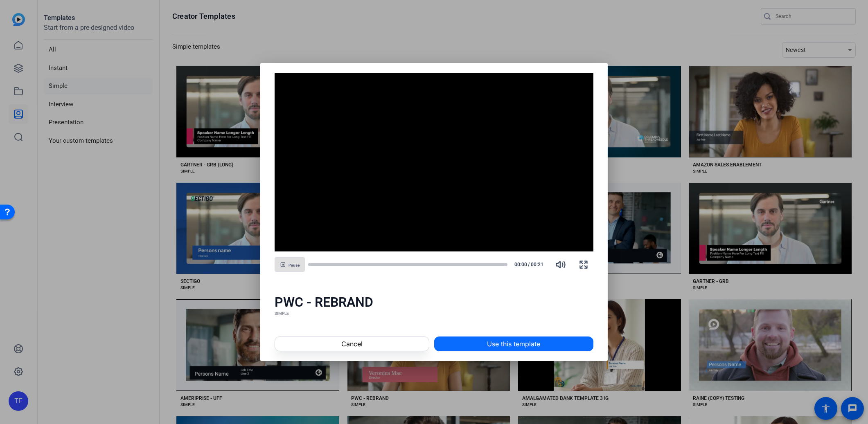  Describe the element at coordinates (434, 314) in the screenshot. I see `div: SIMPLE` at that location.